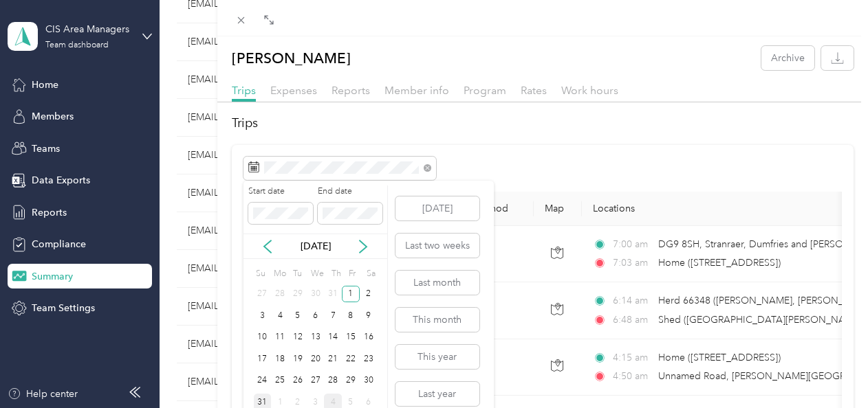  What do you see at coordinates (279, 273) in the screenshot?
I see `div: Mo` at bounding box center [279, 273].